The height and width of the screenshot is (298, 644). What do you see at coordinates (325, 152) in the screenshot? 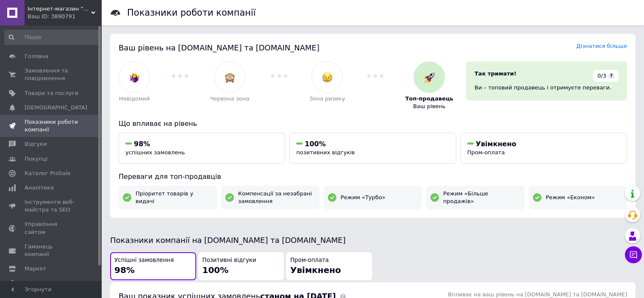
I see `span: позитивних відгуків` at bounding box center [325, 152].